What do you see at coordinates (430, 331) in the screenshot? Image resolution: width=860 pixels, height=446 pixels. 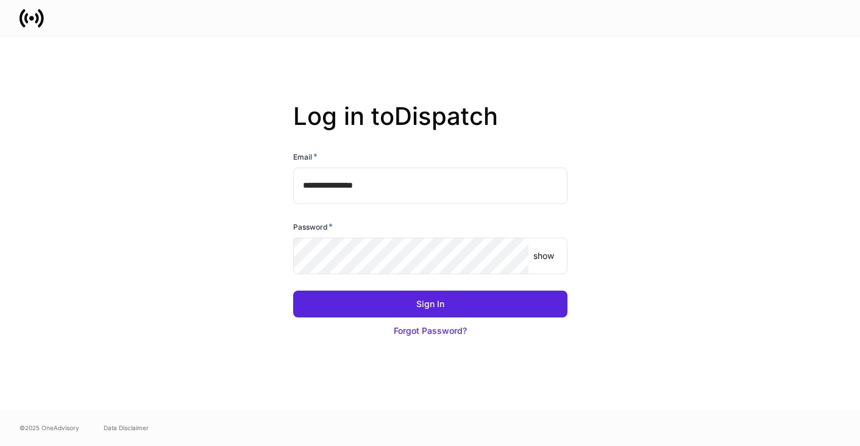 I see `button: Forgot Password?` at bounding box center [430, 331].